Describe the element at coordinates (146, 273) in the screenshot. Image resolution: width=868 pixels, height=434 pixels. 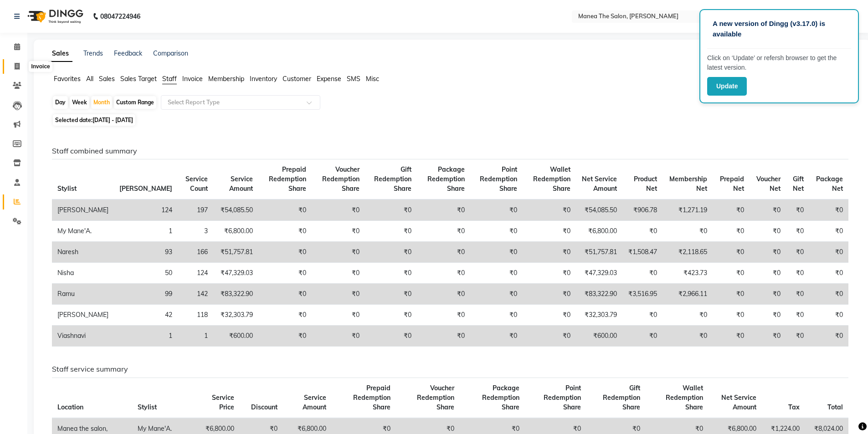
I see `td: 50` at that location.